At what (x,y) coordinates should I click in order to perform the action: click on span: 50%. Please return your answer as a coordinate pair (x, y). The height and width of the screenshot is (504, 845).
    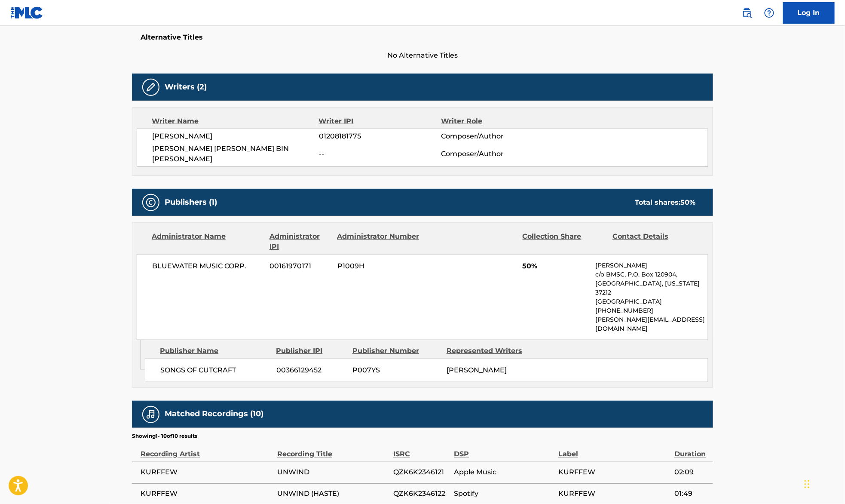
    Looking at the image, I should click on (556, 266).